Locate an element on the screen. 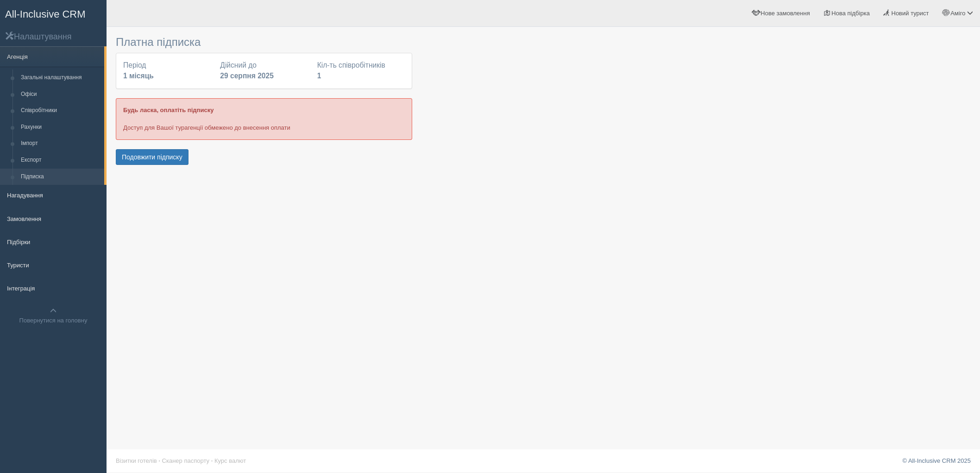 The width and height of the screenshot is (980, 473). span: Новий турист is located at coordinates (911, 13).